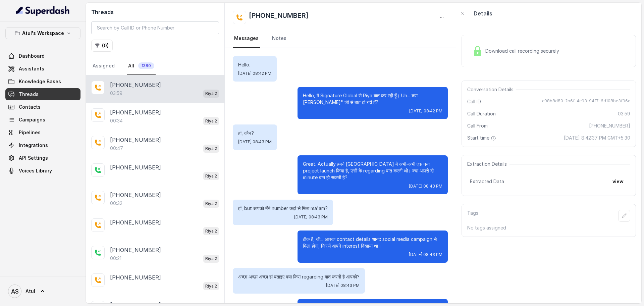 The image size is (644, 306). I want to click on span: Voices Library, so click(35, 171).